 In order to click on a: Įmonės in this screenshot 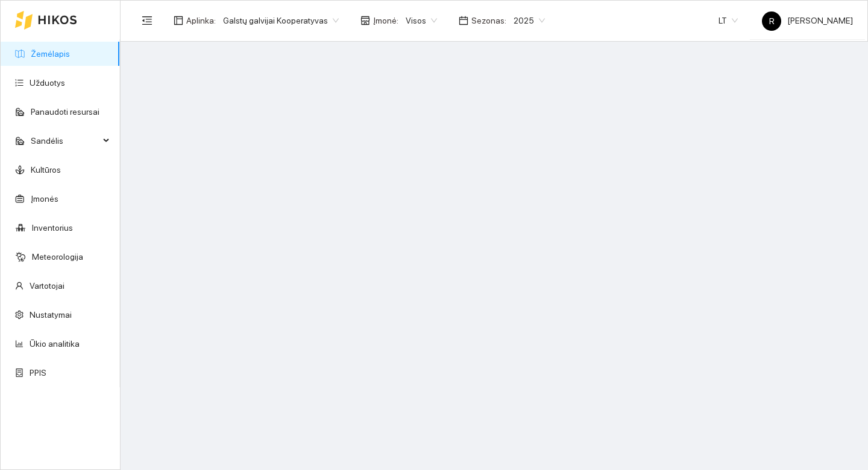, I will do `click(44, 198)`.